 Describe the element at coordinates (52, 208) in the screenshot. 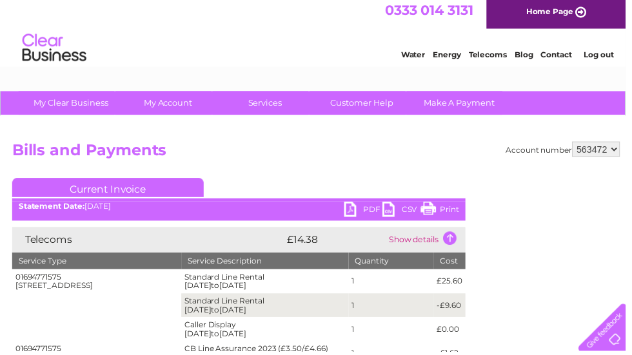

I see `b: Statement Date:` at that location.